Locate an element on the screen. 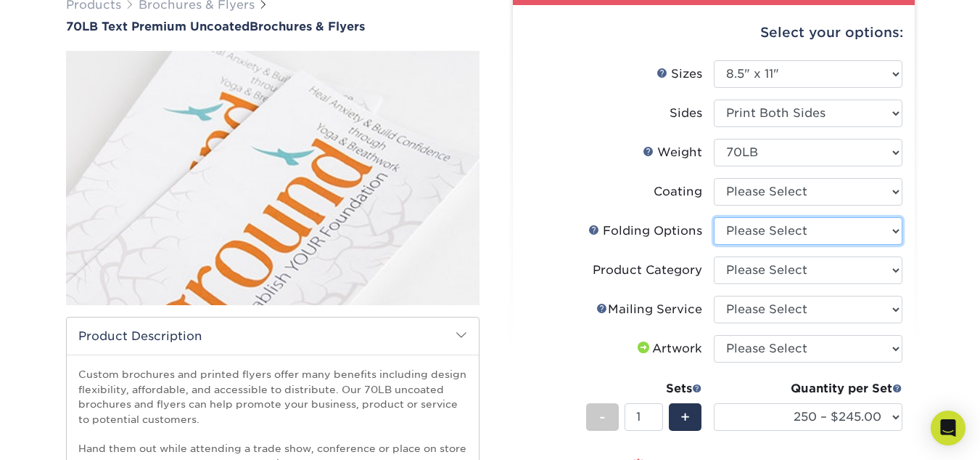  div: Sides is located at coordinates (686, 114).